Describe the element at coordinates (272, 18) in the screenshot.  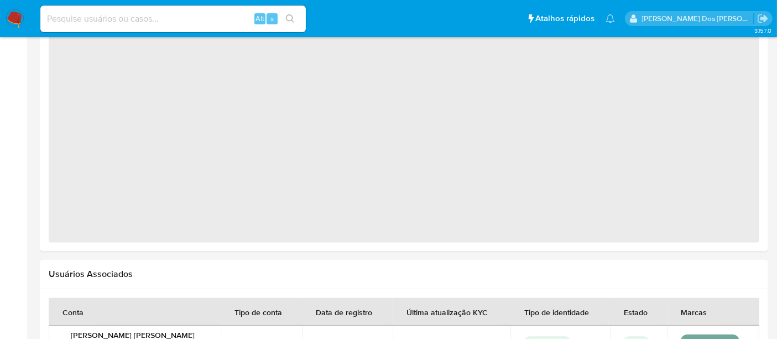
I see `span: s` at that location.